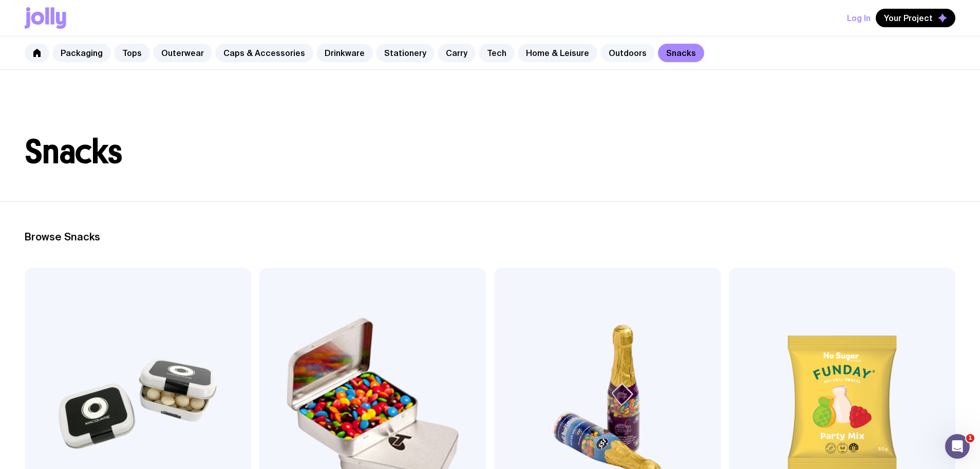 This screenshot has height=469, width=980. What do you see at coordinates (557, 53) in the screenshot?
I see `a: Home & Leisure` at bounding box center [557, 53].